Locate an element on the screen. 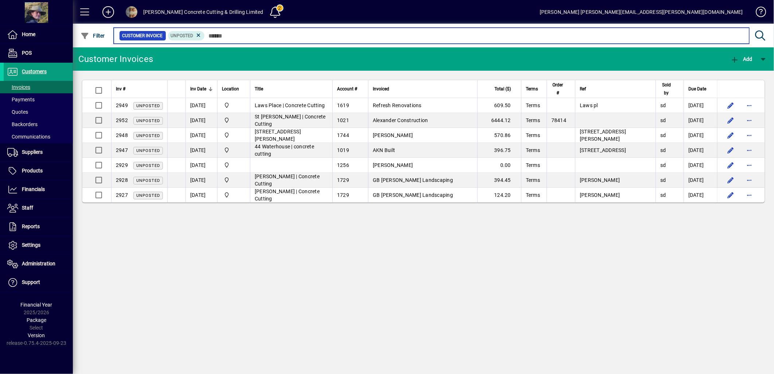  span: Laws pl is located at coordinates (589, 105).